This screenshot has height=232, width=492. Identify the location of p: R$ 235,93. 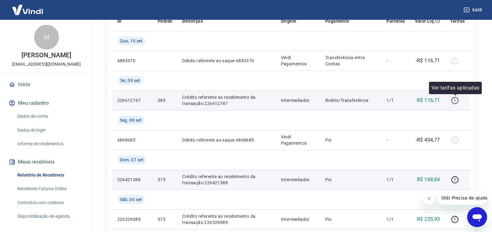
(428, 220).